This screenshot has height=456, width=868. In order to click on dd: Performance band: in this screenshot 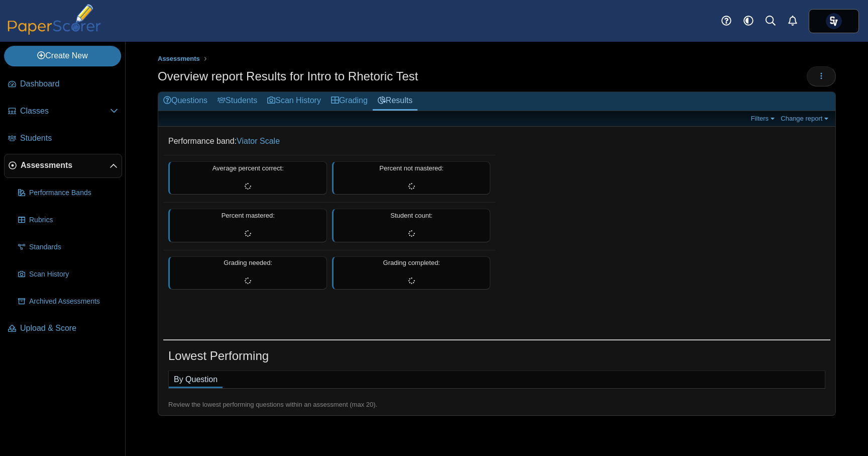, I will do `click(329, 141)`.